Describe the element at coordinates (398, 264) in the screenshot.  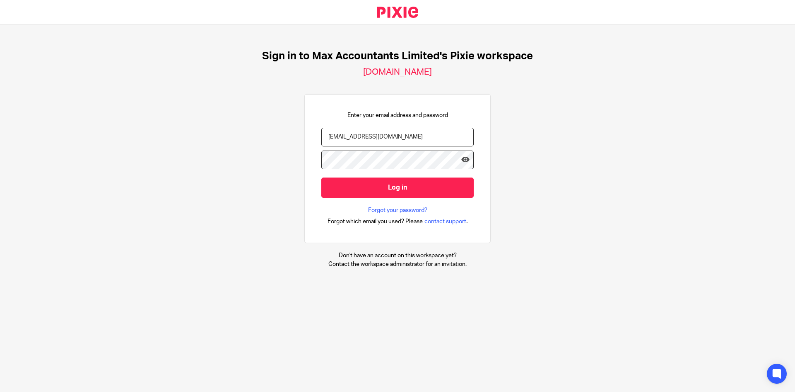
I see `p: Contact the workspace administrator for an invitation.` at that location.